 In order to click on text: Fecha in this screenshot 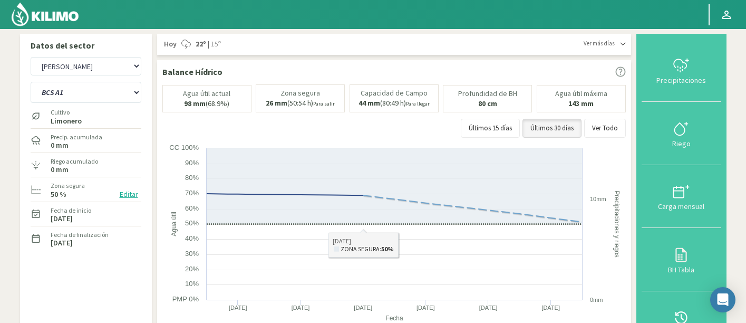, I will do `click(394, 318)`.